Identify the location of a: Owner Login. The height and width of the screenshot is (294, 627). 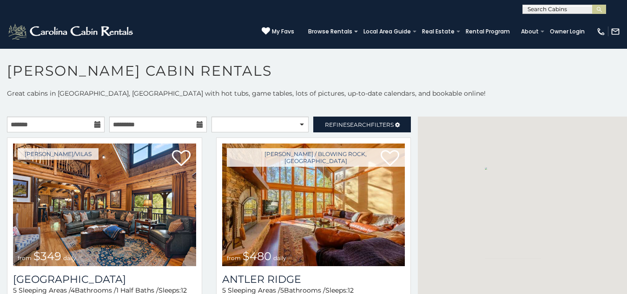
(567, 32).